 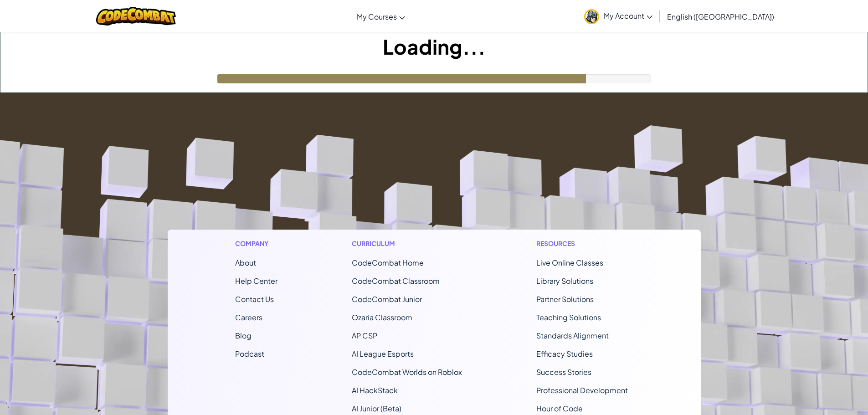 I want to click on a: CodeCombat Worlds on Roblox, so click(x=407, y=372).